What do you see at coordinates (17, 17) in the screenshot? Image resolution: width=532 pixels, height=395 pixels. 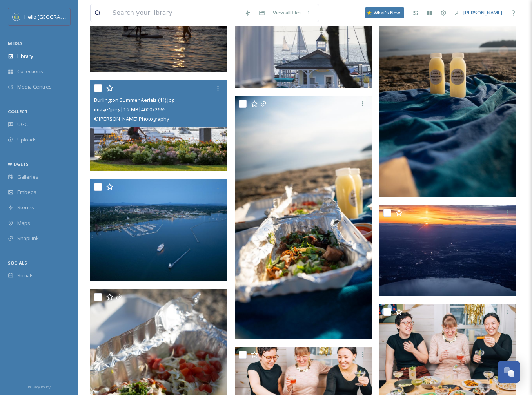 I see `img: images.png` at bounding box center [17, 17].